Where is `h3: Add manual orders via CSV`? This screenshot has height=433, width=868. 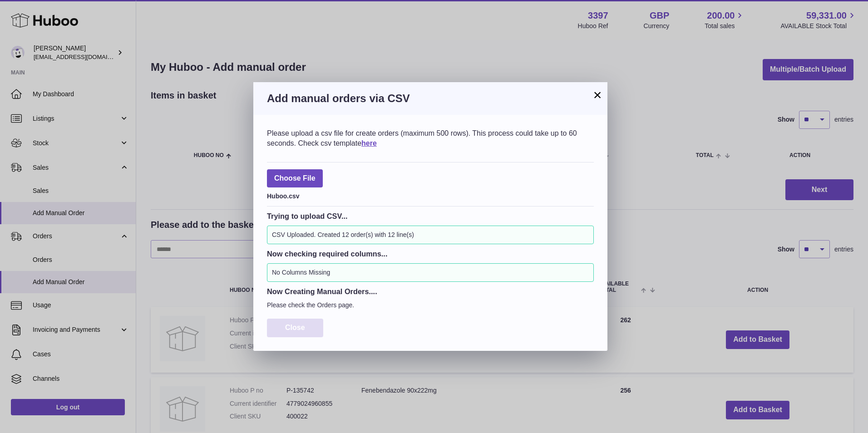 h3: Add manual orders via CSV is located at coordinates (430, 99).